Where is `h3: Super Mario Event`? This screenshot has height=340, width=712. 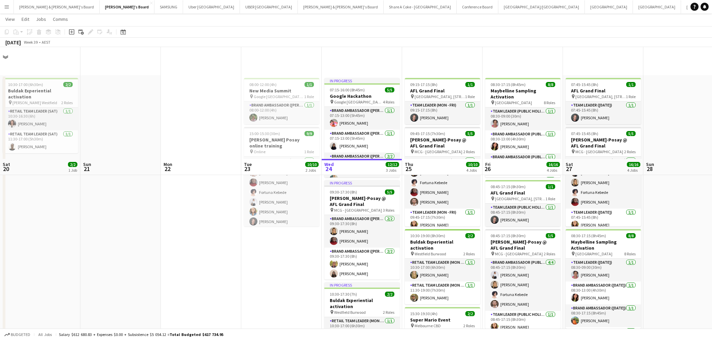 h3: Super Mario Event is located at coordinates (442, 320).